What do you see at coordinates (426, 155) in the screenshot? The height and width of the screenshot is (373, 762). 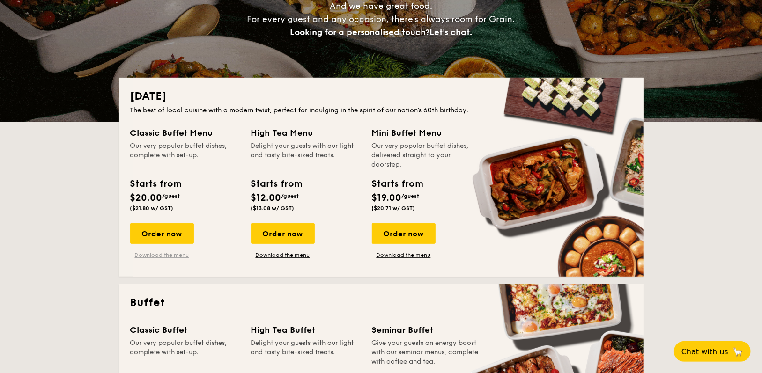 I see `div: Our very popular buffet dishes, delivered straight to your doorstep.` at bounding box center [426, 155].